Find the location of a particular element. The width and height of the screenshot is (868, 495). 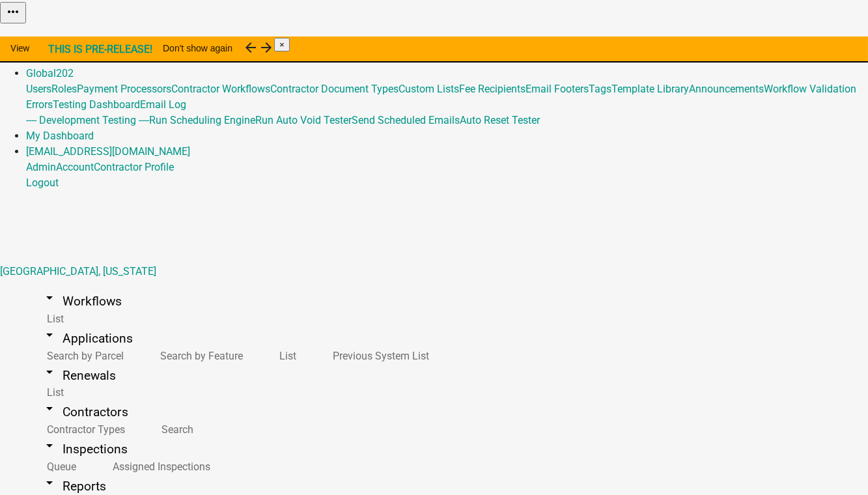

a: arrow_drop_downApplications is located at coordinates (87, 338).